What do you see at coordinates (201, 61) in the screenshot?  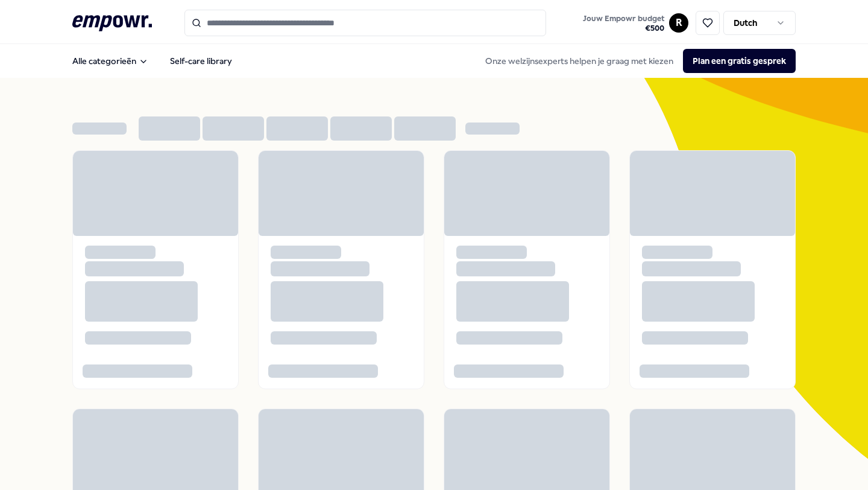 I see `a: Self-care library` at bounding box center [201, 61].